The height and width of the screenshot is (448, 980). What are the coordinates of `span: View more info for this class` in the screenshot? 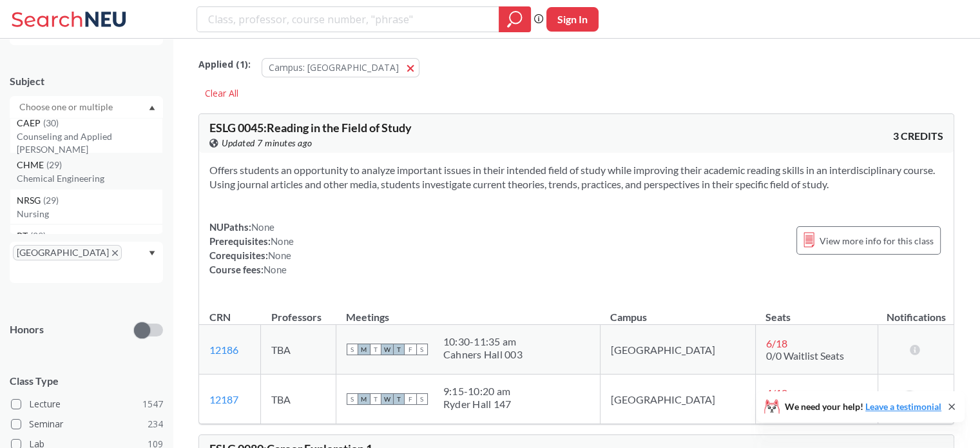 It's located at (876, 241).